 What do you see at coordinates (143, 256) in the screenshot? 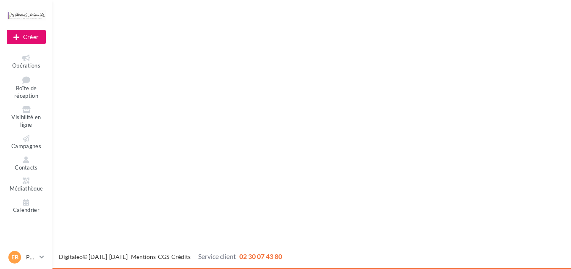
I see `a: Mentions` at bounding box center [143, 256].